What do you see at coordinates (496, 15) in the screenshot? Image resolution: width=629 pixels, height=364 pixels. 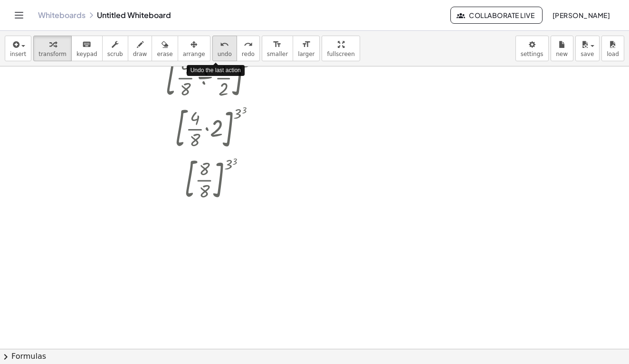 I see `button: Collaborate Live` at bounding box center [496, 15].